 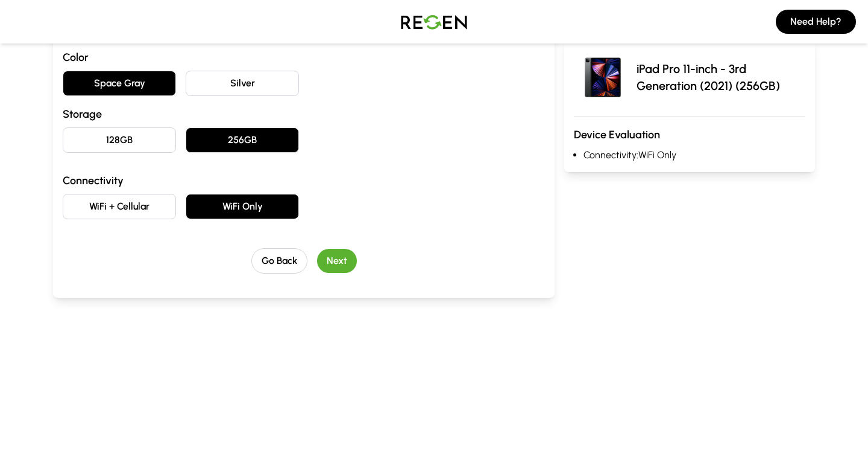 What do you see at coordinates (304, 58) in the screenshot?
I see `h3: Color` at bounding box center [304, 58].